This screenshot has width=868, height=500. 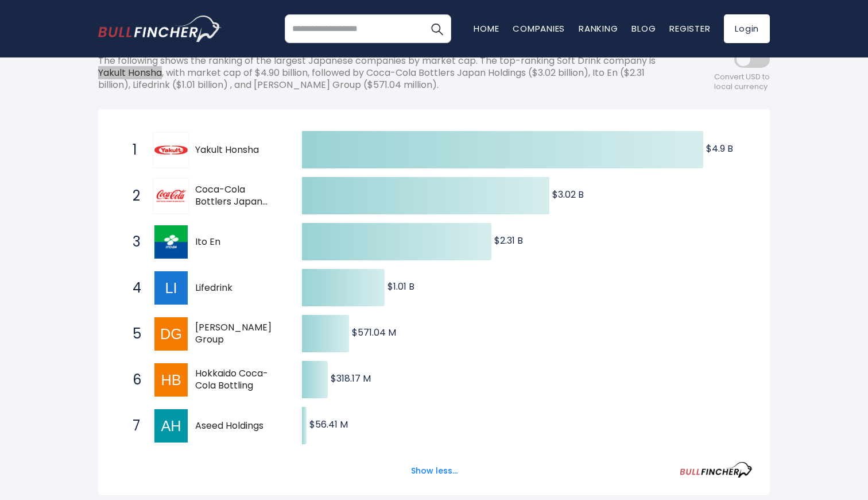 What do you see at coordinates (171, 425) in the screenshot?
I see `img: Aseed Holdings` at bounding box center [171, 425].